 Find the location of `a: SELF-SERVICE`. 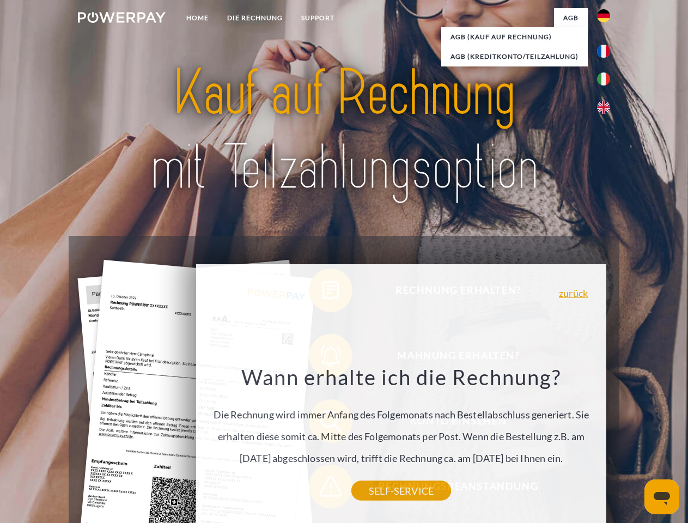

a: SELF-SERVICE is located at coordinates (401, 491).